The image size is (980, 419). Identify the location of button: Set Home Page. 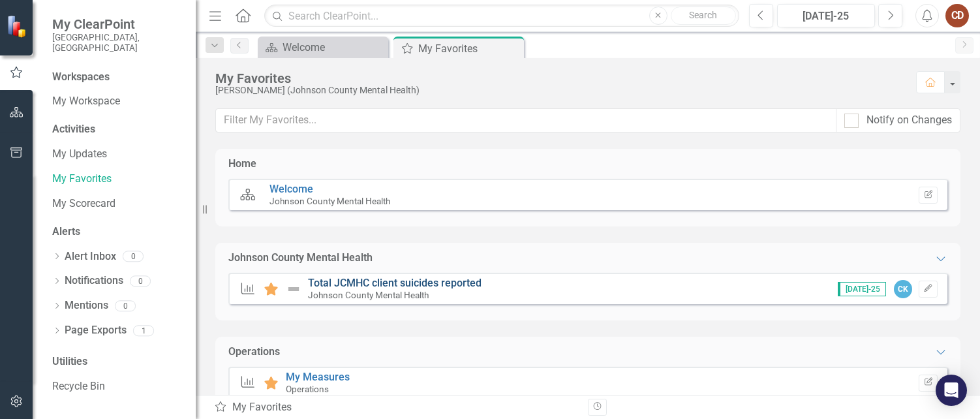
(928, 195).